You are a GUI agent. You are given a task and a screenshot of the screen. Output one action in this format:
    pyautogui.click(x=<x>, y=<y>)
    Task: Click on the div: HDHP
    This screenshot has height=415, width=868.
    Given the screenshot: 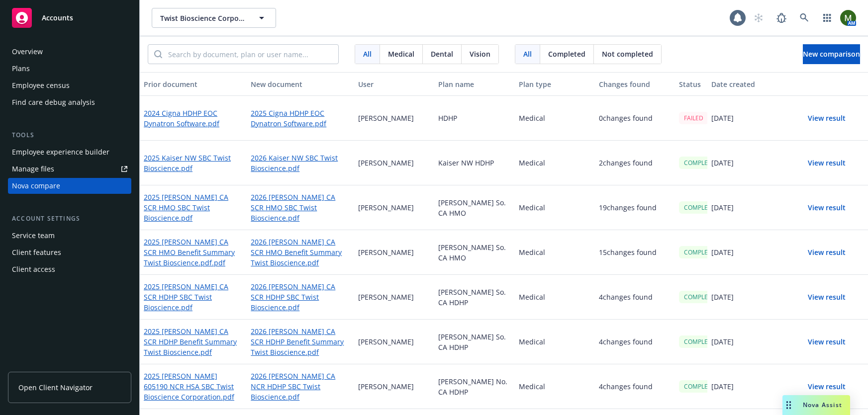 What is the action you would take?
    pyautogui.click(x=474, y=119)
    